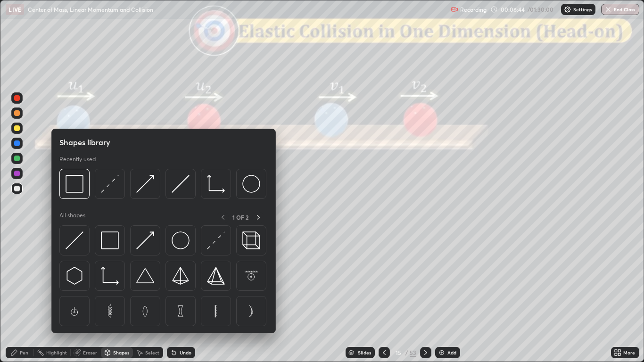 The height and width of the screenshot is (362, 644). I want to click on div: More, so click(629, 352).